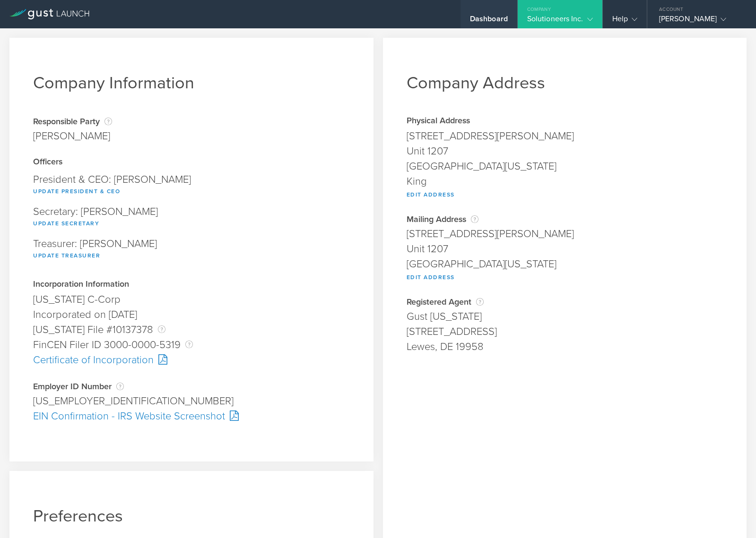 This screenshot has height=538, width=756. What do you see at coordinates (191, 416) in the screenshot?
I see `div: EIN Confirmation - IRS Website Screenshot` at bounding box center [191, 416].